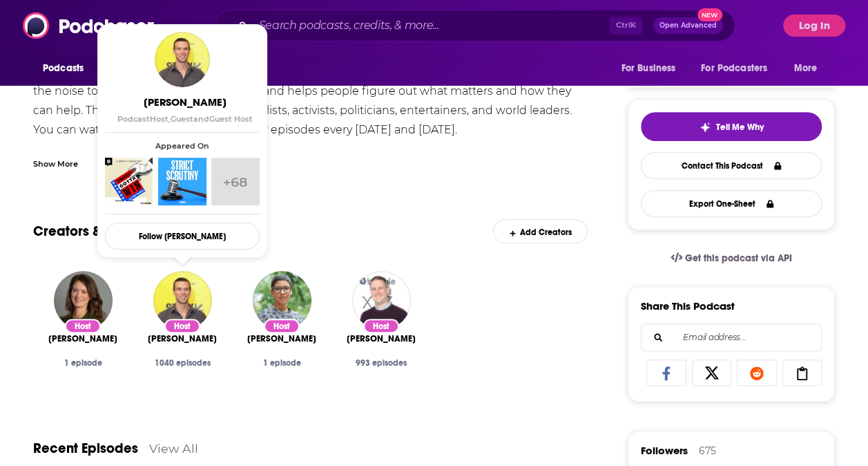 Image resolution: width=868 pixels, height=466 pixels. Describe the element at coordinates (814, 26) in the screenshot. I see `button: Log In` at that location.